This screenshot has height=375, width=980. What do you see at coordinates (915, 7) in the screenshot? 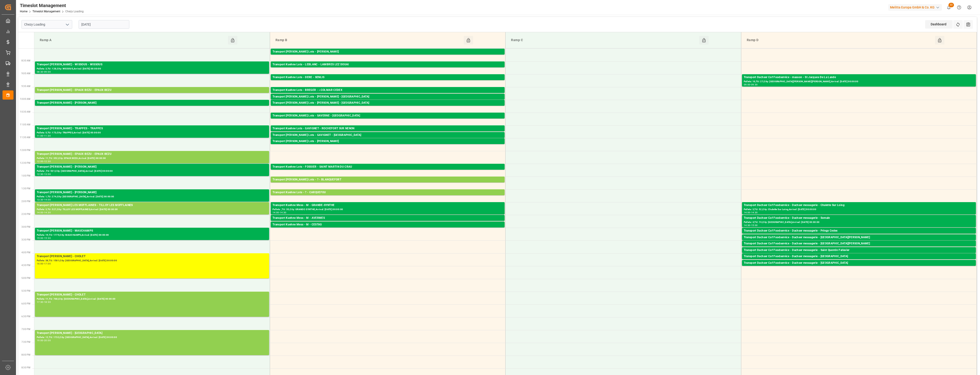
I see `button: Melitta Europa GmbH & Co. KG` at bounding box center [915, 7].